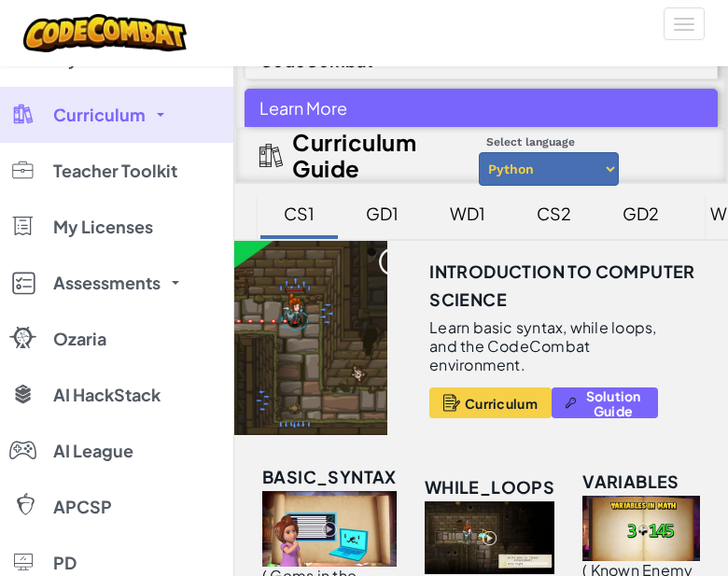 The image size is (728, 576). What do you see at coordinates (530, 142) in the screenshot?
I see `span: Select language` at bounding box center [530, 142].